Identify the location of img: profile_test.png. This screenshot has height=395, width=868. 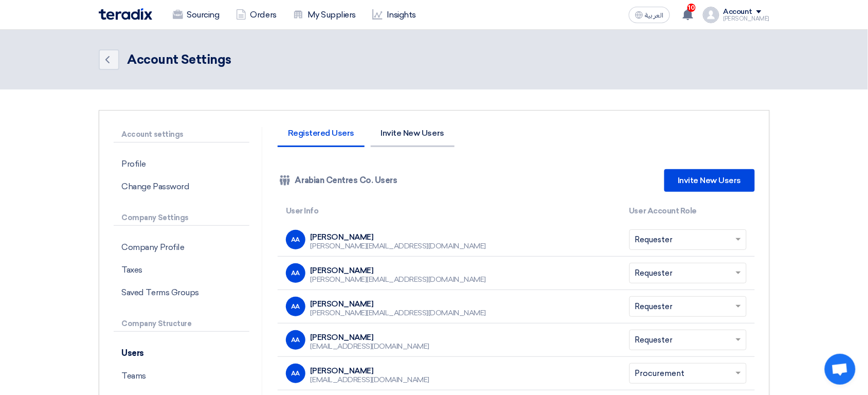
(711, 15).